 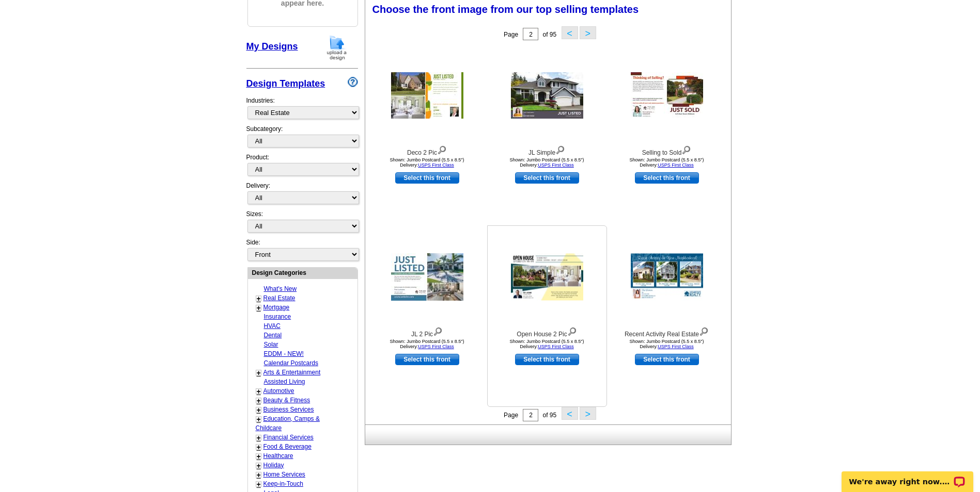 I want to click on img: Selling to Sold, so click(x=667, y=95).